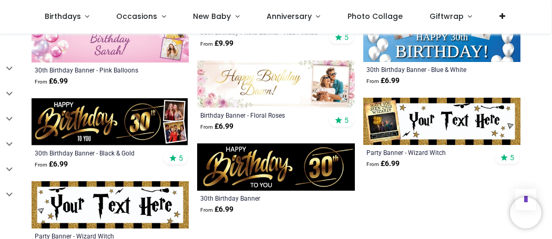 Image resolution: width=552 pixels, height=239 pixels. What do you see at coordinates (261, 198) in the screenshot?
I see `a: 30th Birthday Banner` at bounding box center [261, 198].